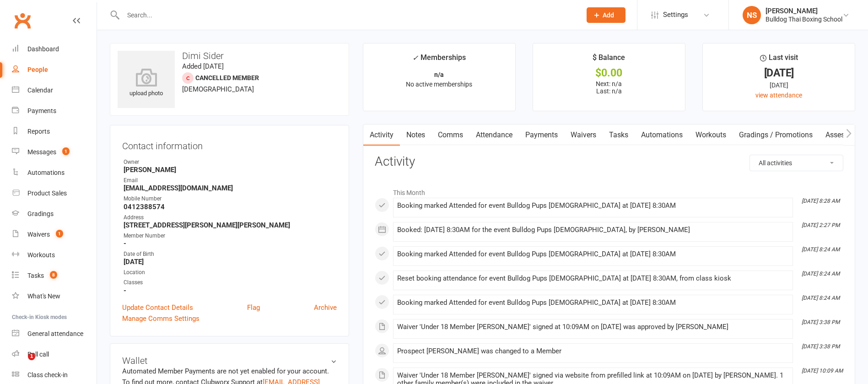 This screenshot has height=384, width=868. I want to click on a: Manage Comms Settings, so click(160, 319).